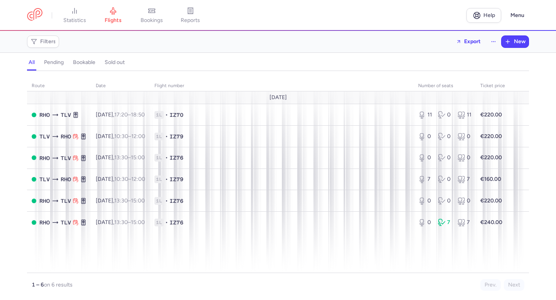 This screenshot has width=556, height=300. What do you see at coordinates (113, 15) in the screenshot?
I see `a: flights` at bounding box center [113, 15].